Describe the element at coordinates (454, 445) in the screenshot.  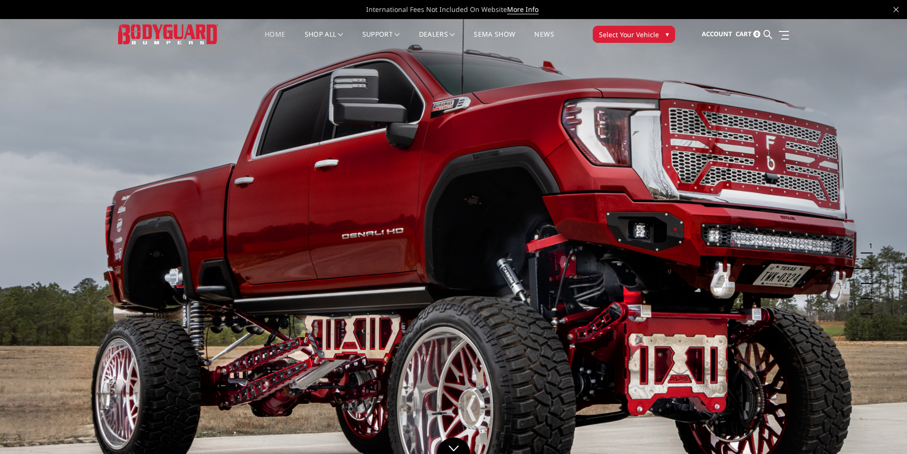
I see `a: Click to Down` at that location.